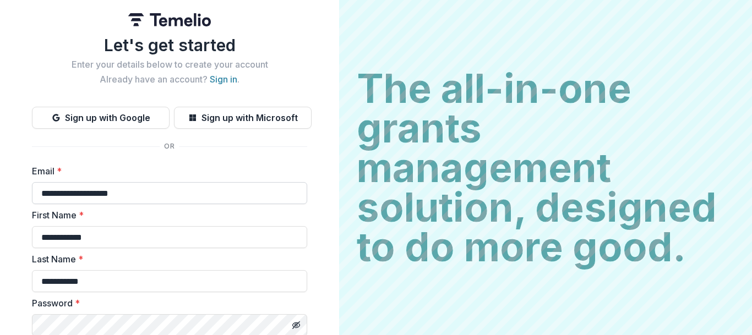 Image resolution: width=752 pixels, height=335 pixels. Describe the element at coordinates (170, 79) in the screenshot. I see `h2: Already have an account? .` at that location.